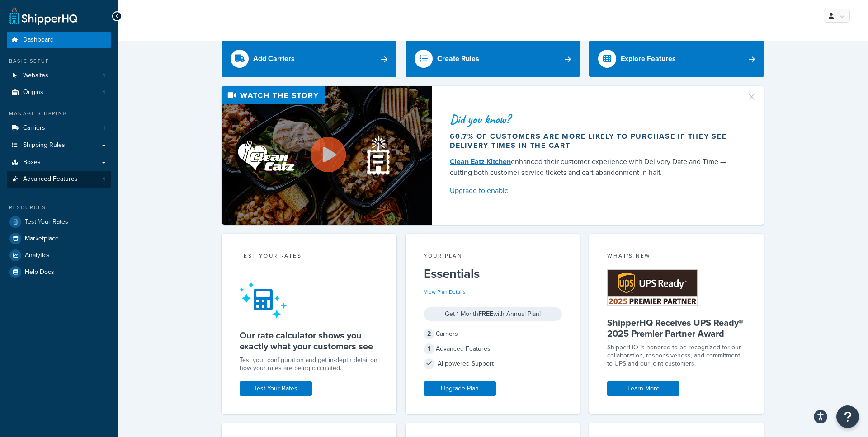  Describe the element at coordinates (59, 162) in the screenshot. I see `a: Boxes` at that location.